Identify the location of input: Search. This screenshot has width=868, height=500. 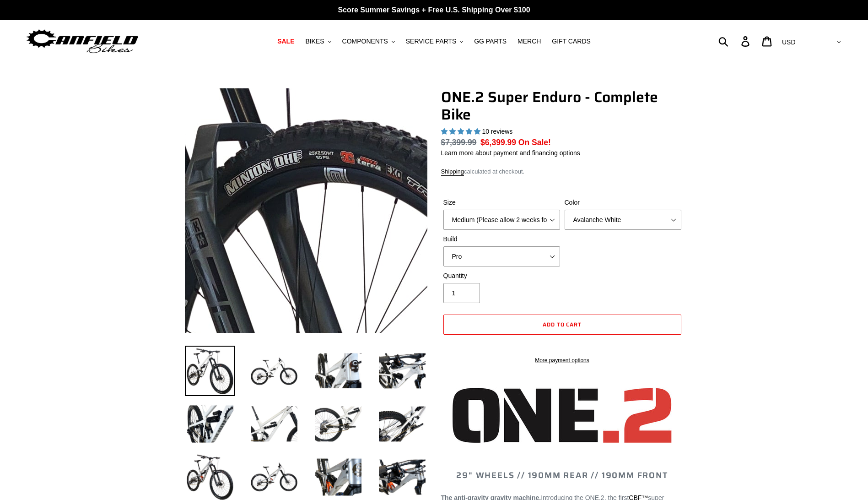
(735, 41).